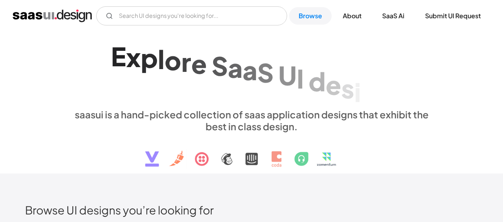 The height and width of the screenshot is (222, 503). Describe the element at coordinates (352, 16) in the screenshot. I see `a: About` at that location.